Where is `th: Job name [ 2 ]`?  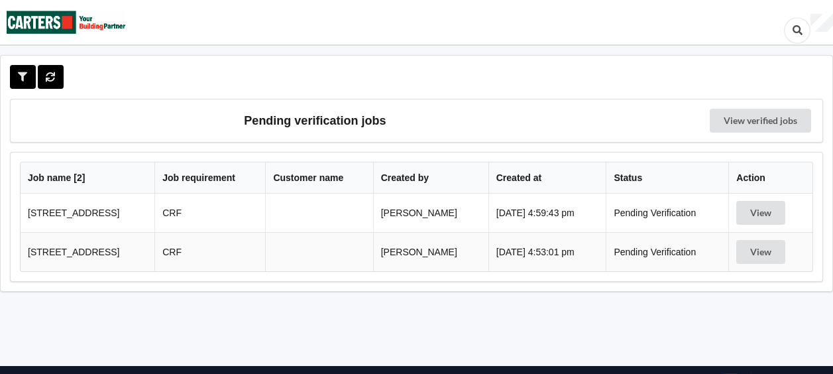 th: Job name [ 2 ] is located at coordinates (87, 178).